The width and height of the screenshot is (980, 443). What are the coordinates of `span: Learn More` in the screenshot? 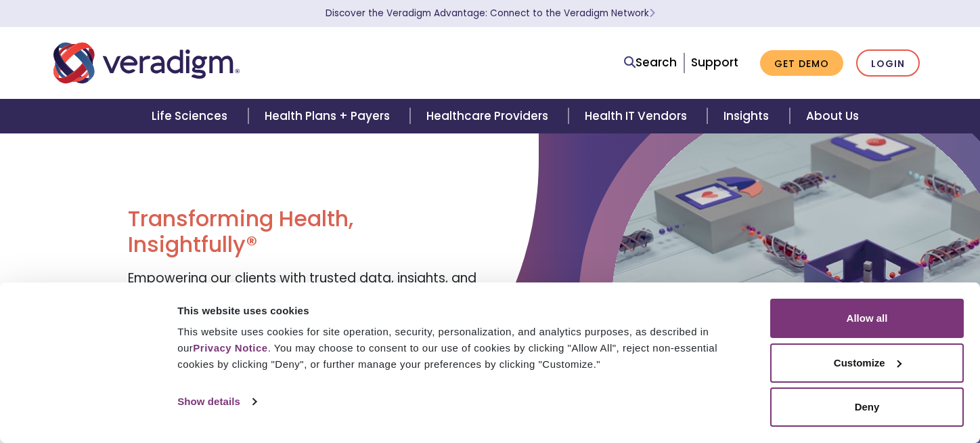 It's located at (652, 12).